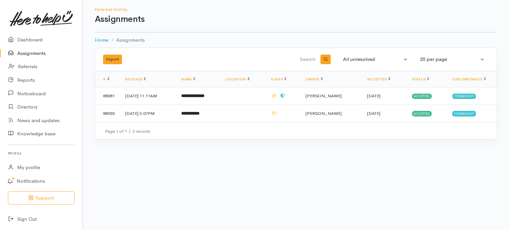 The width and height of the screenshot is (509, 230). Describe the element at coordinates (107, 96) in the screenshot. I see `td: 88081` at that location.